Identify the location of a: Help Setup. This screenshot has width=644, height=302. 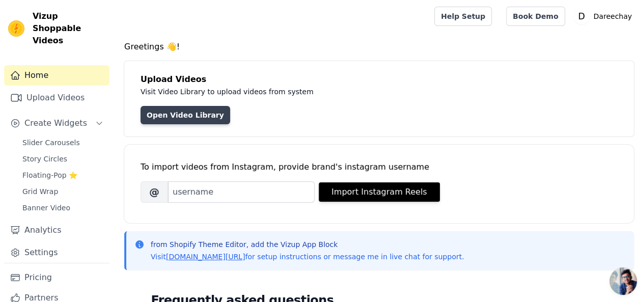
(463, 16).